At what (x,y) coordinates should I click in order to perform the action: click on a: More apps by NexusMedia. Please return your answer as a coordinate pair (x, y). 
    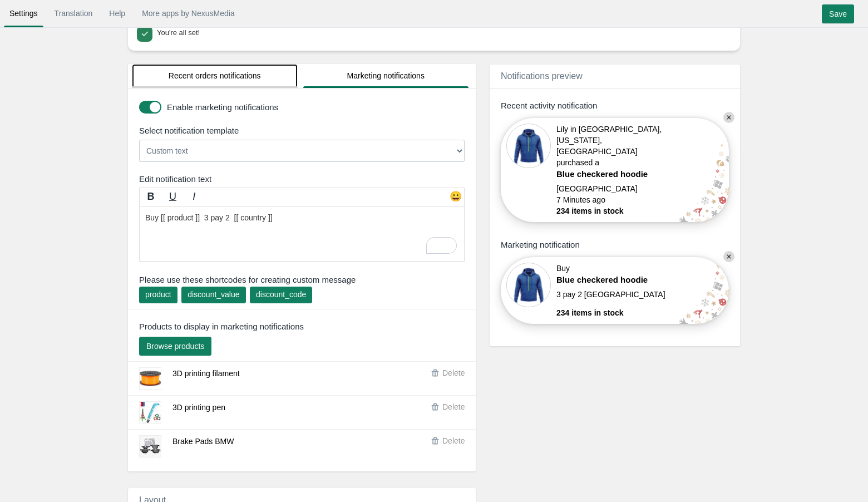
    Looking at the image, I should click on (188, 13).